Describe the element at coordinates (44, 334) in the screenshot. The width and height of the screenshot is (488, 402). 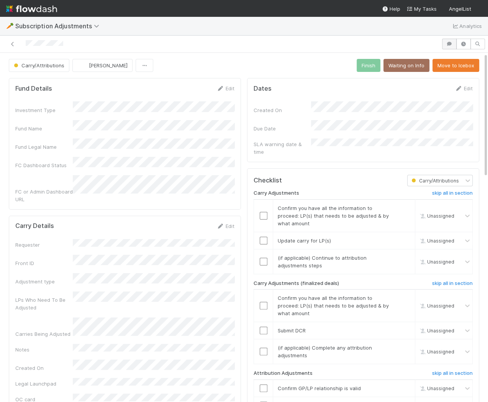
I see `div: Carries Being Adjusted` at that location.